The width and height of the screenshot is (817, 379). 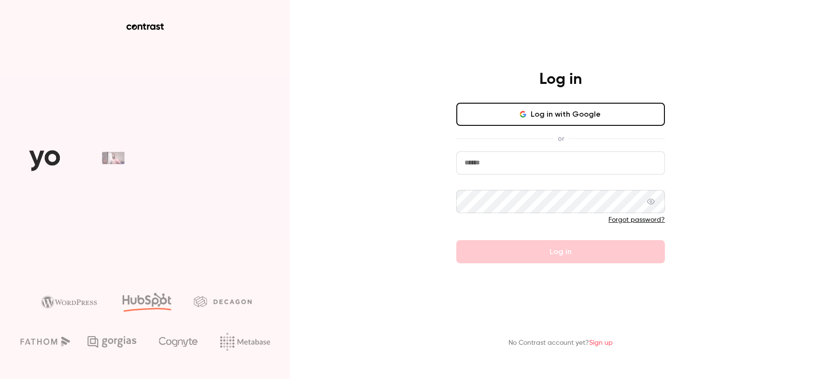 I want to click on button: Log in with Google, so click(x=560, y=114).